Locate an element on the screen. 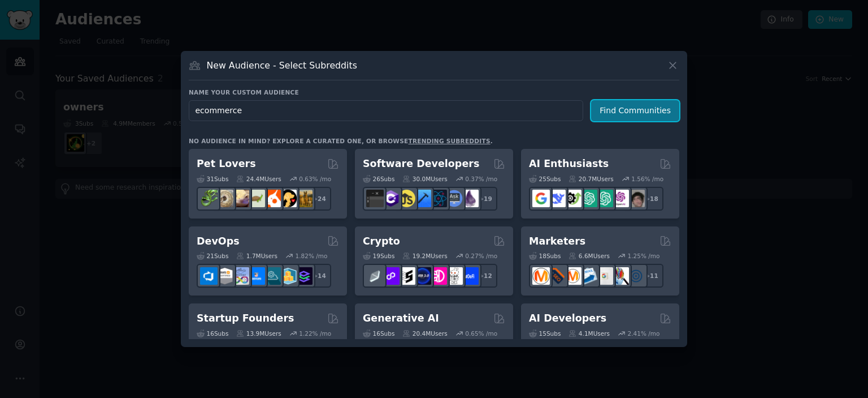  img: GoogleGeminiAI is located at coordinates (541, 198).